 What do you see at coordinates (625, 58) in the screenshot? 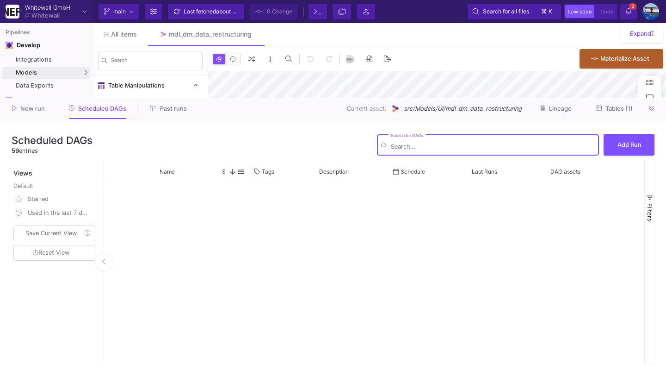
I see `span: Materialize Asset` at bounding box center [625, 58].